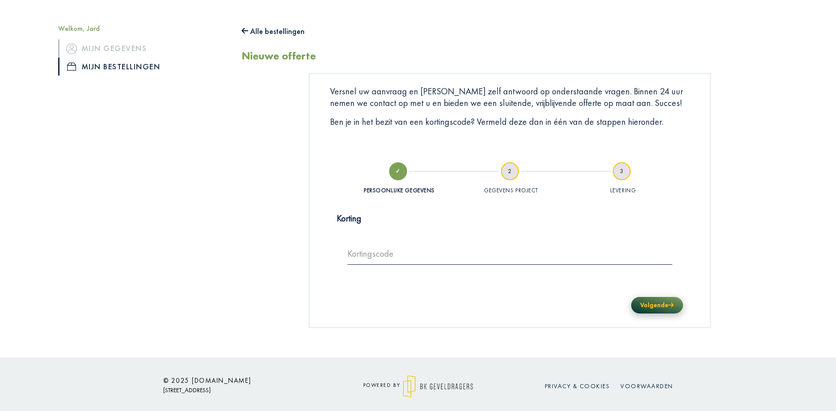 This screenshot has height=411, width=836. I want to click on a: Voorwaarden, so click(647, 386).